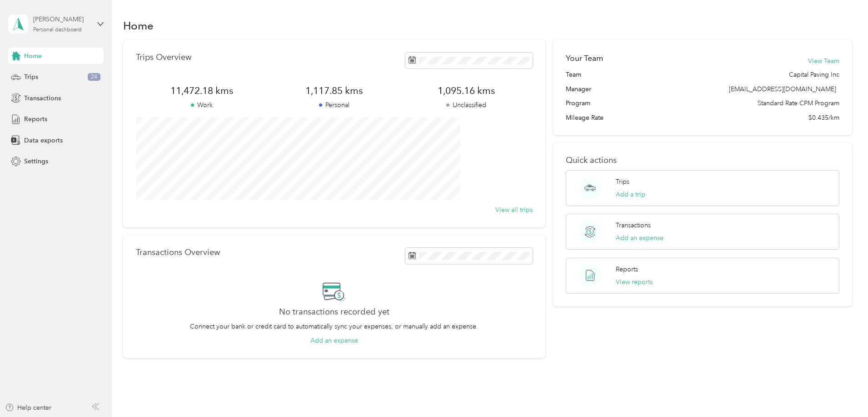  What do you see at coordinates (334, 91) in the screenshot?
I see `span: 1,117.85 kms` at bounding box center [334, 91].